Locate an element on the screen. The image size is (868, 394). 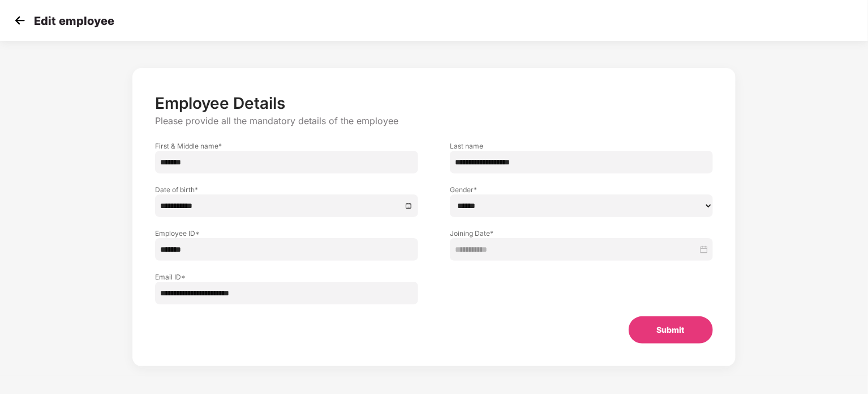
img: svg+xml;base64,PHN2ZyB4bWxucz0iaHR0cDovL3d3dy53My5vcmcvMjAwMC9zdmciIHdpZHRoPSIzMCIgaGVpZ2h0PSIzMC... is located at coordinates (20, 20).